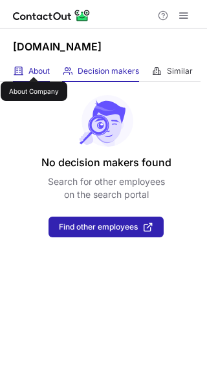  I want to click on span: Similar, so click(180, 71).